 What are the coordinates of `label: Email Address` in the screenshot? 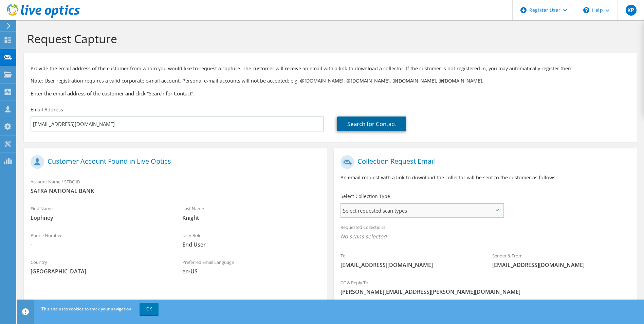 It's located at (47, 110).